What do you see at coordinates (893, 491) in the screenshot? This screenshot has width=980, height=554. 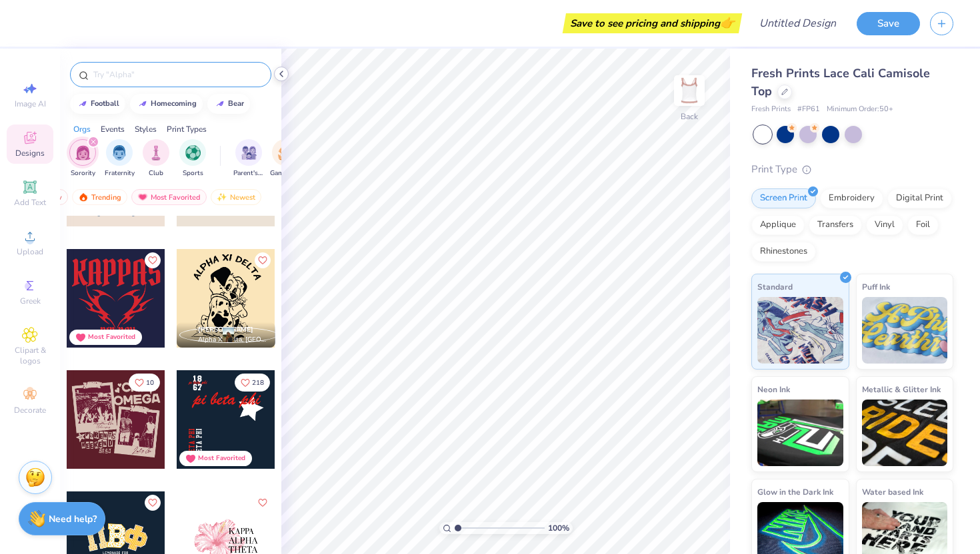 I see `span: Water based Ink` at bounding box center [893, 491].